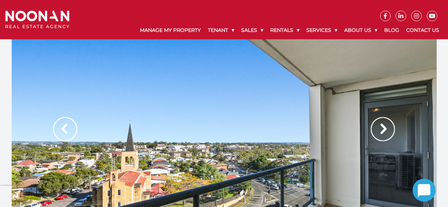 Image resolution: width=448 pixels, height=207 pixels. What do you see at coordinates (37, 19) in the screenshot?
I see `img: Noonan Real Estate Agency` at bounding box center [37, 19].